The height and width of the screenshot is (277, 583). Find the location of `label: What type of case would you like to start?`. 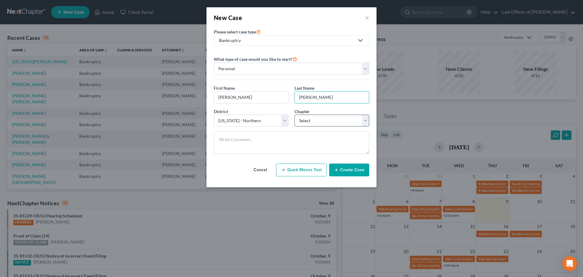

label: What type of case would you like to start? is located at coordinates (256, 59).